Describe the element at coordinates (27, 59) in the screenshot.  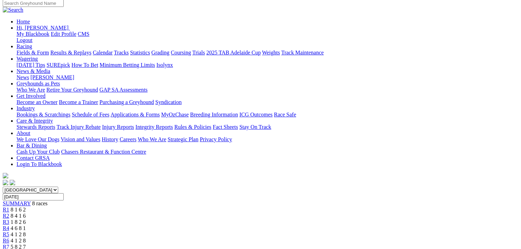
I see `a: Wagering` at that location.